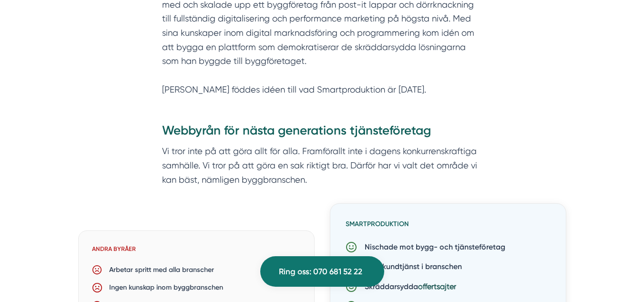 The width and height of the screenshot is (644, 302). I want to click on p: Skräddarsydda, so click(407, 287).